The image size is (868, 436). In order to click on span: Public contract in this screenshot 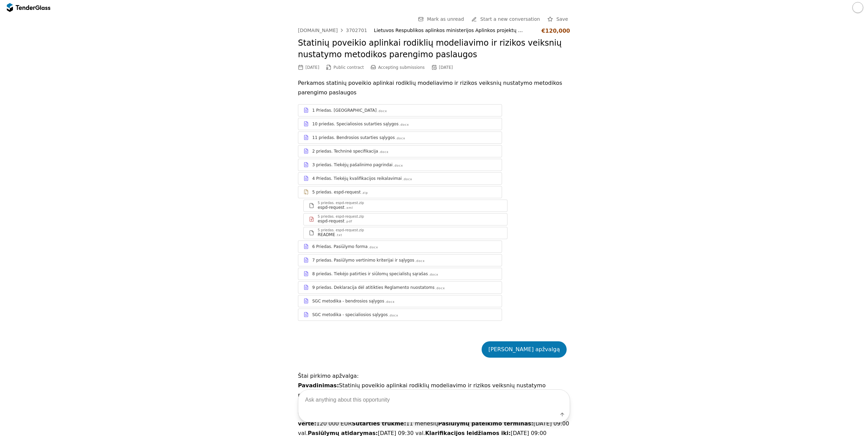, I will do `click(349, 67)`.